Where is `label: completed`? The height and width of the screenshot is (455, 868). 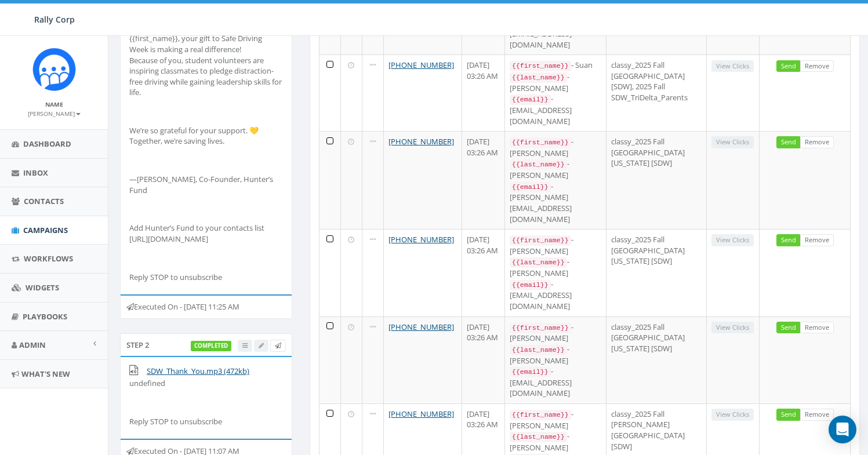 label: completed is located at coordinates (211, 346).